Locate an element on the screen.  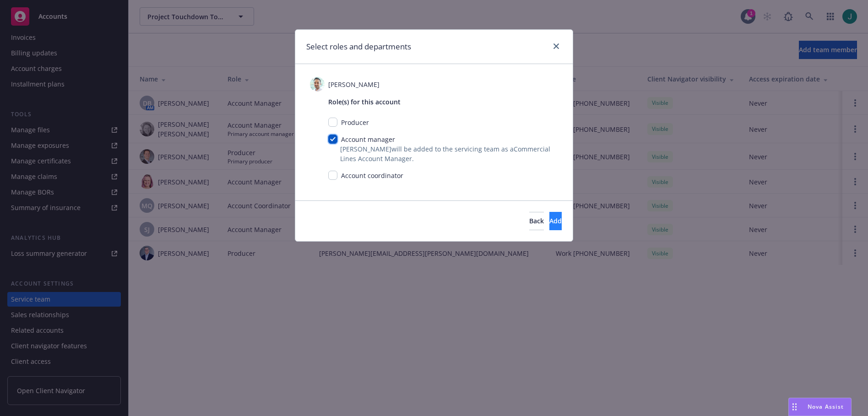
img: photo is located at coordinates (317, 84).